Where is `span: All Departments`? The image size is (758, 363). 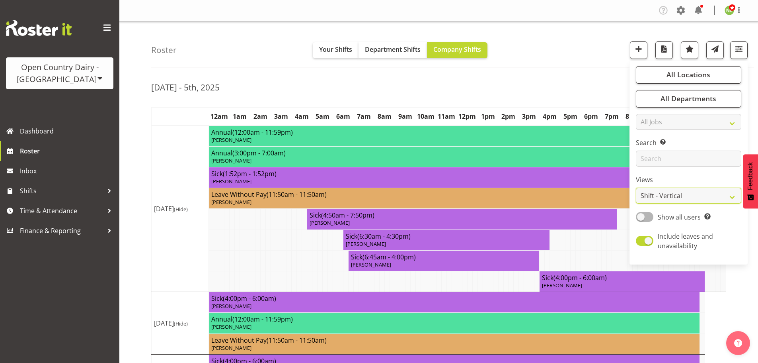
span: All Departments is located at coordinates (689, 98).